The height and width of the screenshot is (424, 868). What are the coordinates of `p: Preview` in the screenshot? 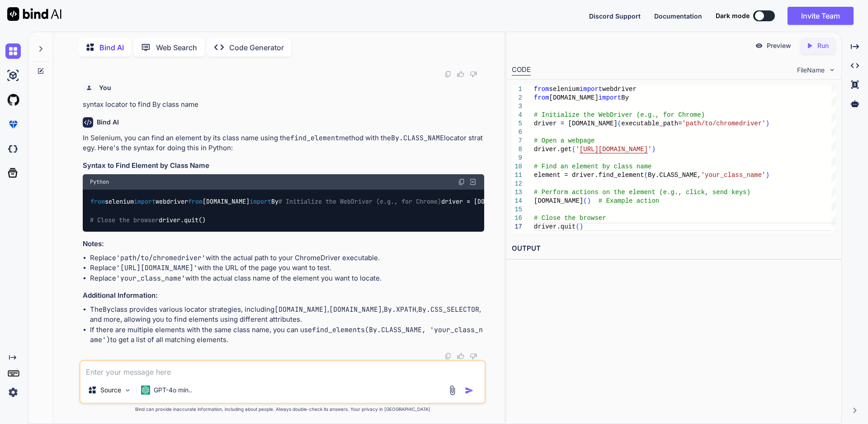 It's located at (779, 46).